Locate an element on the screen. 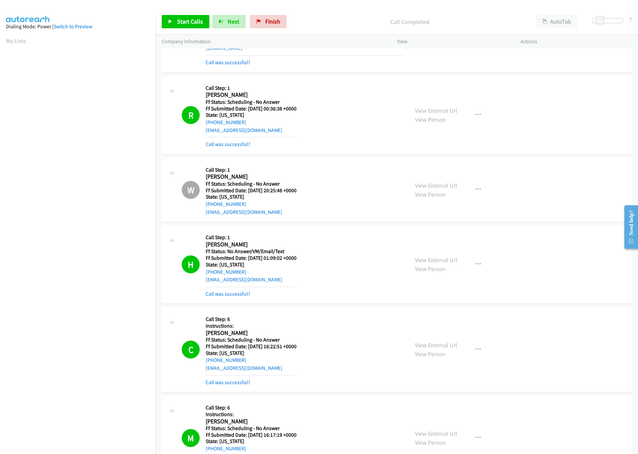 The width and height of the screenshot is (638, 454). h5: Ff Status: No Answer/VM/Email/Text is located at coordinates (251, 251).